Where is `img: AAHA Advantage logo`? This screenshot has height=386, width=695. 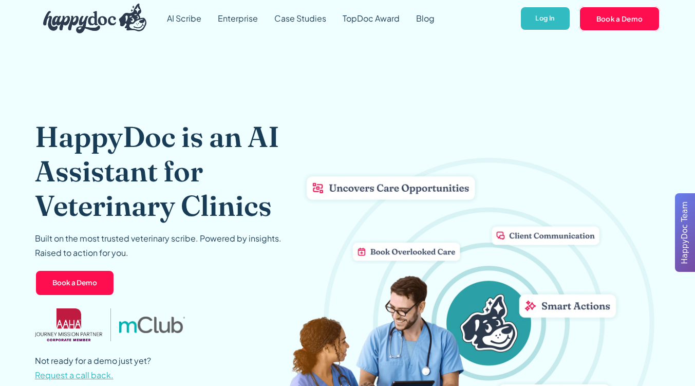
img: AAHA Advantage logo is located at coordinates (69, 325).